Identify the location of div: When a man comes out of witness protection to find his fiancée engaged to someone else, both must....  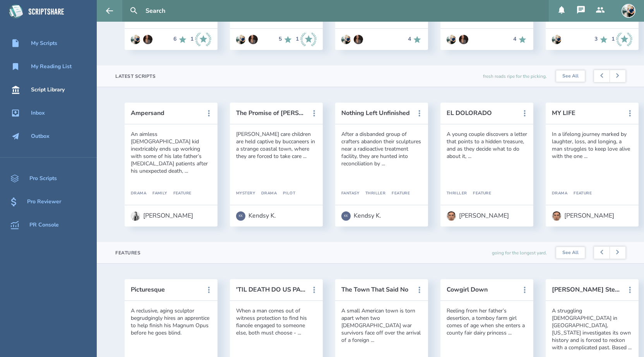
(276, 322).